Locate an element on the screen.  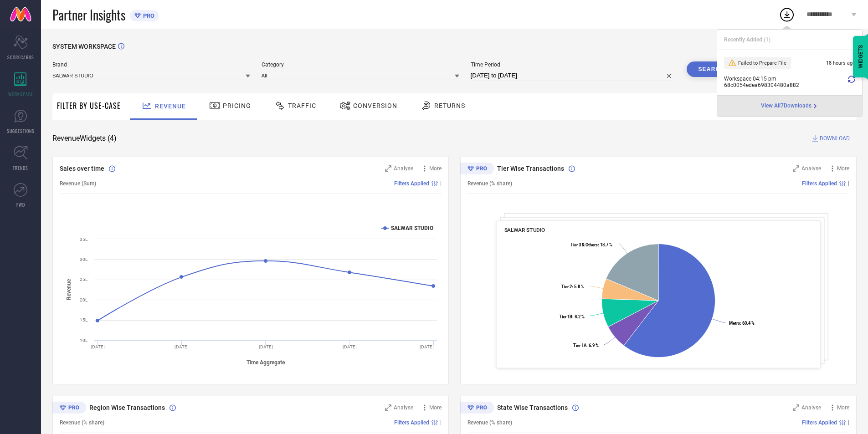
text: 15L is located at coordinates (84, 320).